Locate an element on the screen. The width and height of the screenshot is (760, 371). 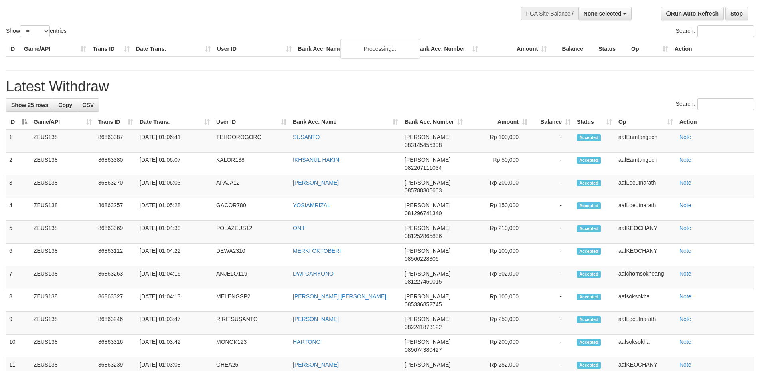
td: 7 is located at coordinates (18, 277).